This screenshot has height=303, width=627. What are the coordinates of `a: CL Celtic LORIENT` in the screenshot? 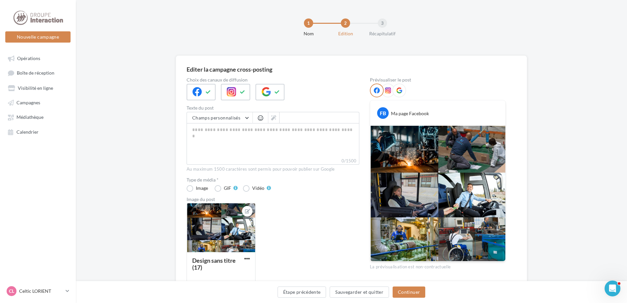 It's located at (38, 291).